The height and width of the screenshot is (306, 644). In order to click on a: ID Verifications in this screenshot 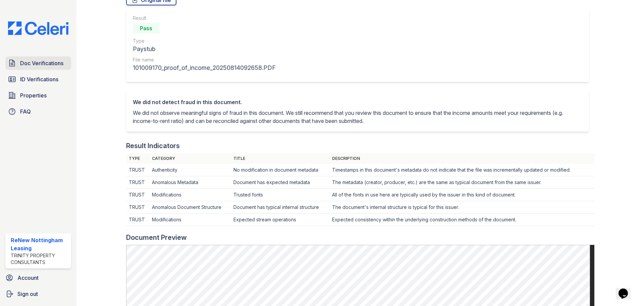, I will do `click(38, 79)`.